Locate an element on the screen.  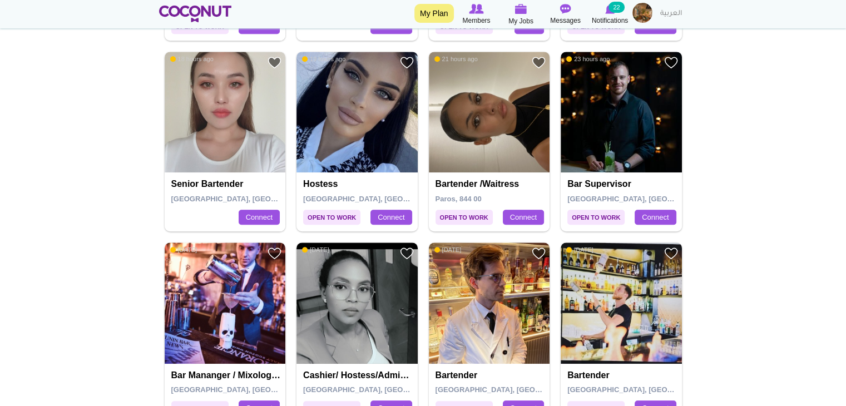
a: My Jobs My Jobs is located at coordinates (521, 14).